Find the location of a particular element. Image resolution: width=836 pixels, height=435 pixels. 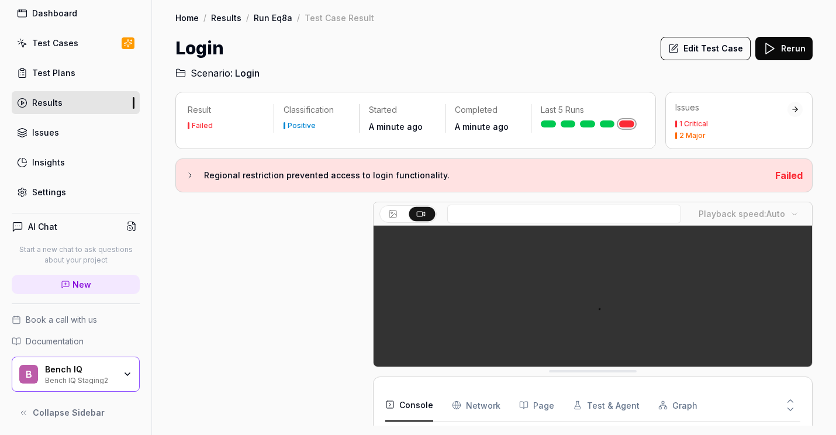

a: Run Eq8a is located at coordinates (273, 18).